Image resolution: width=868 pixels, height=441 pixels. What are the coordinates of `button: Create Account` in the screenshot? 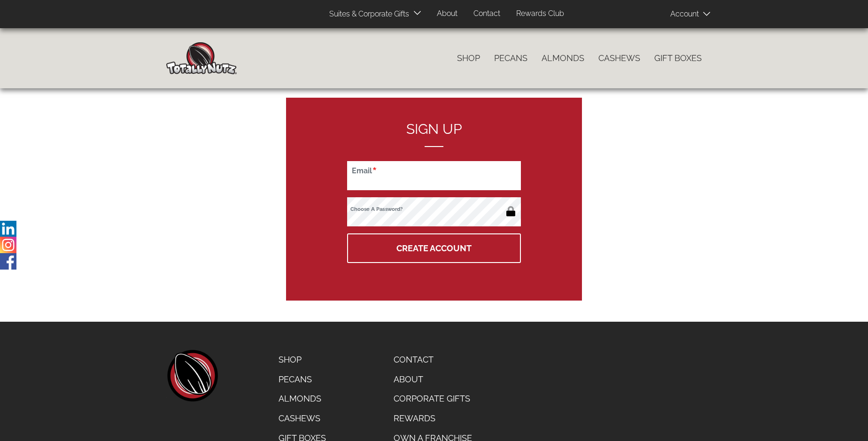 It's located at (434, 248).